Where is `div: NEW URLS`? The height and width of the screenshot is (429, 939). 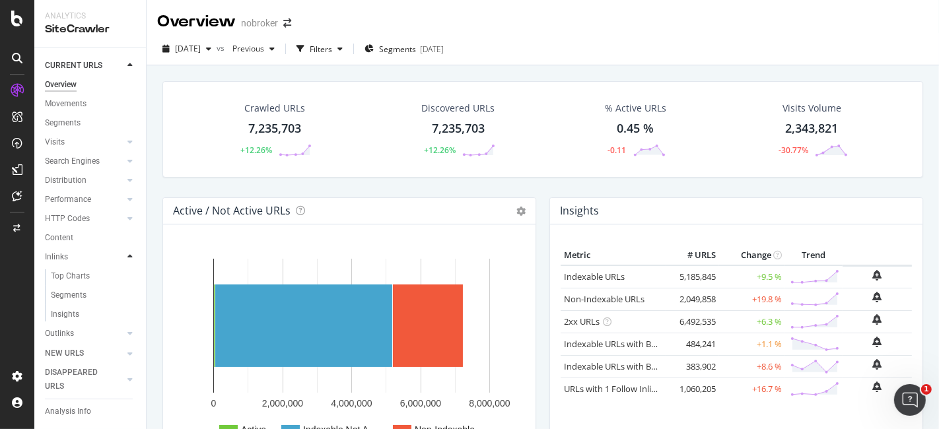 div: NEW URLS is located at coordinates (64, 353).